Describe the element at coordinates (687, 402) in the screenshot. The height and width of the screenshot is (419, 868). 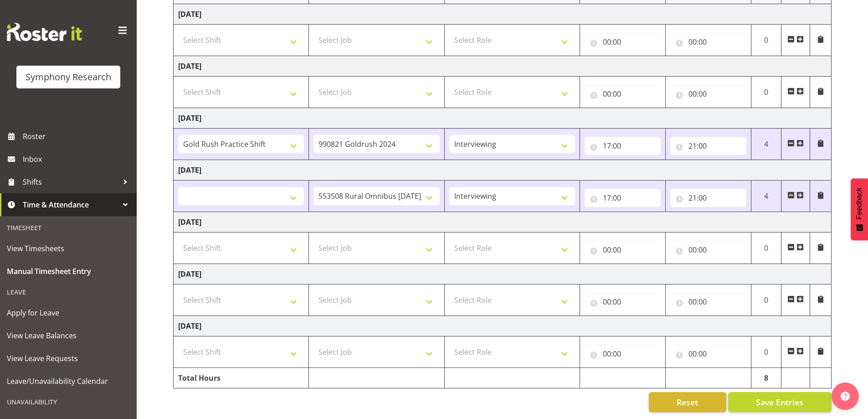
I see `span: Reset` at that location.